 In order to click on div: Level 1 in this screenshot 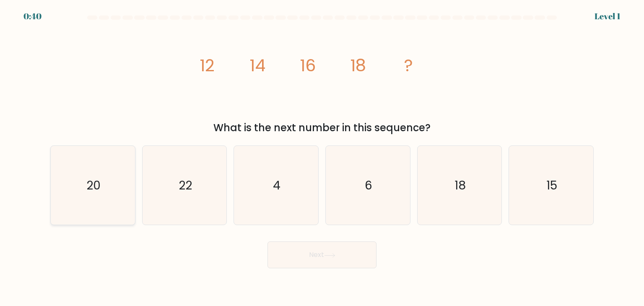, I will do `click(607, 17)`.